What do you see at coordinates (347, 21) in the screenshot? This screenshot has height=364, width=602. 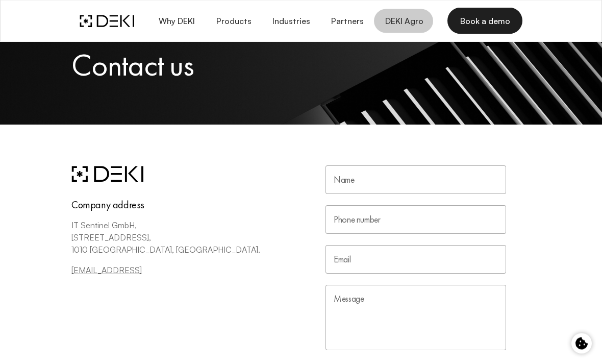 I see `span: Partners` at bounding box center [347, 21].